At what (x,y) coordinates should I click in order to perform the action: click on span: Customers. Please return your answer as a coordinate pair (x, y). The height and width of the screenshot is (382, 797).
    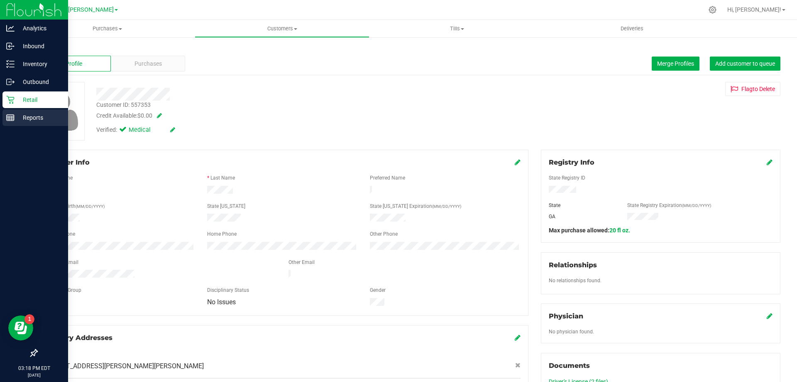
    Looking at the image, I should click on (282, 29).